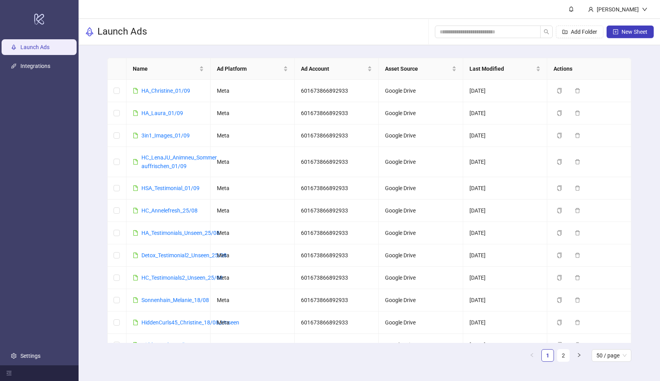  Describe the element at coordinates (182, 278) in the screenshot. I see `a: HC_Testimonials2_Unseen_25/08` at that location.